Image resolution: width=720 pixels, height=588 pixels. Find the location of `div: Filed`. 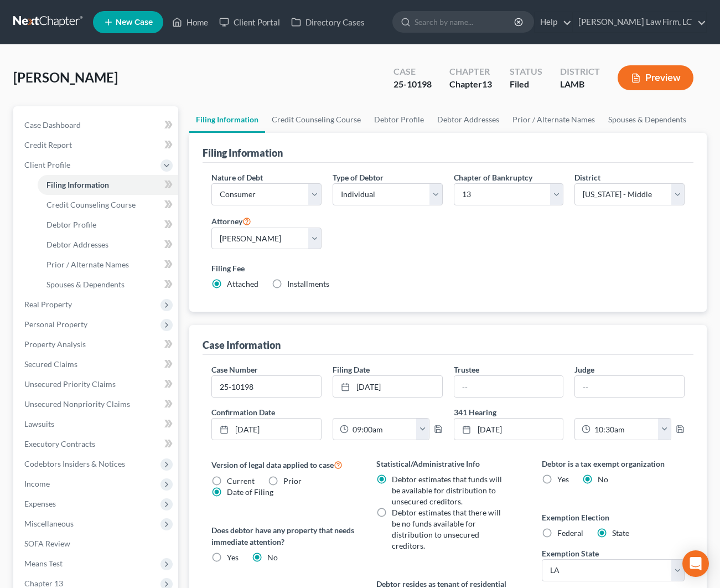

div: Filed is located at coordinates (526, 84).